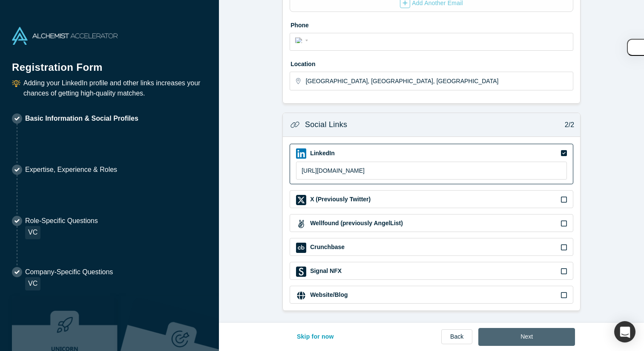  What do you see at coordinates (115, 88) in the screenshot?
I see `p: Adding your LinkedIn profile and other links increases your chances of getting high-quality matches.` at bounding box center [115, 88].